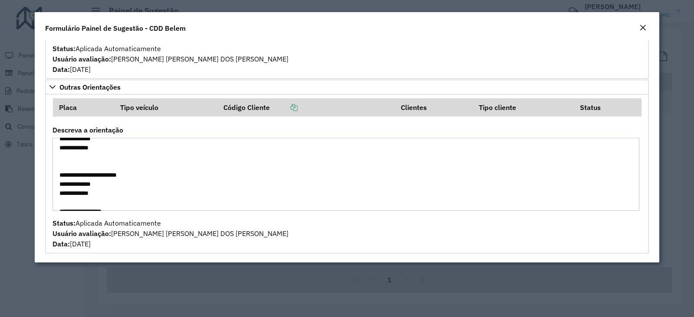 This screenshot has height=317, width=694. Describe the element at coordinates (347, 174) in the screenshot. I see `div: Outras Orientações` at that location.